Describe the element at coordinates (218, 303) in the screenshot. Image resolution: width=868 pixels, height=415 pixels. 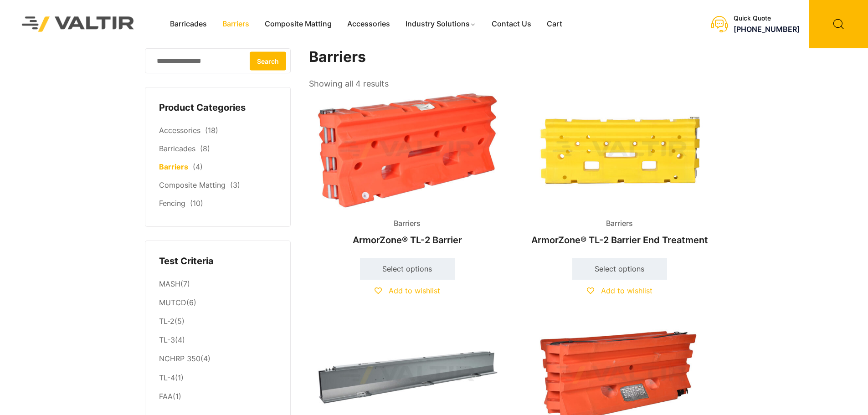
I see `li: (6)` at that location.